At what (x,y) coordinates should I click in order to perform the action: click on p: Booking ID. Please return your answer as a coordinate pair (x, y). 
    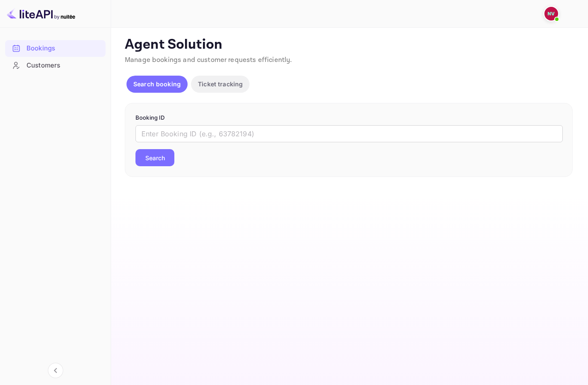
    Looking at the image, I should click on (349, 118).